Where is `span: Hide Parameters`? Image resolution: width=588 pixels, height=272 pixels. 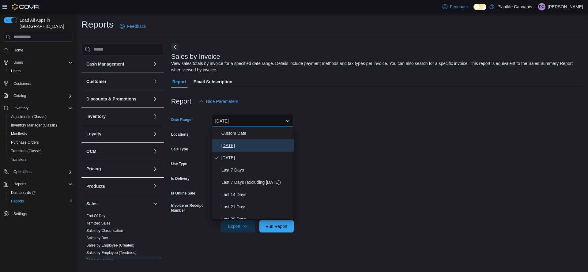 span: Hide Parameters is located at coordinates (222, 101).